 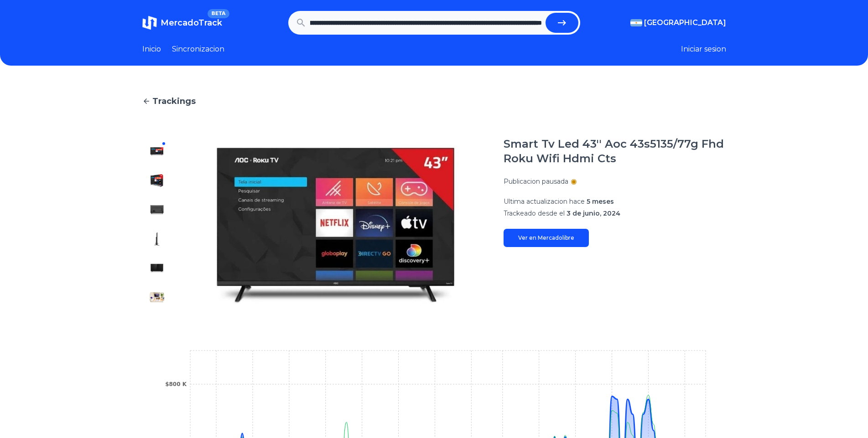 I want to click on span: BETA, so click(x=218, y=14).